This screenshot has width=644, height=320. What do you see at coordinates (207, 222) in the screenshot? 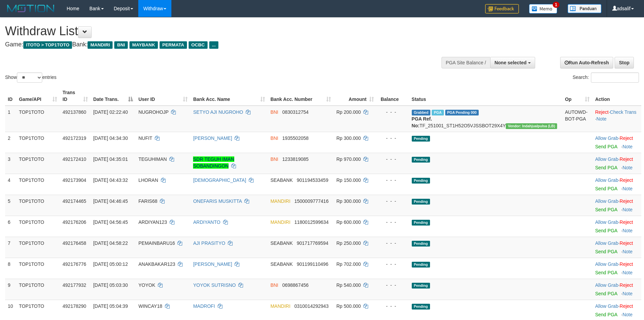
I see `a: ARDIYANTO` at bounding box center [207, 222].